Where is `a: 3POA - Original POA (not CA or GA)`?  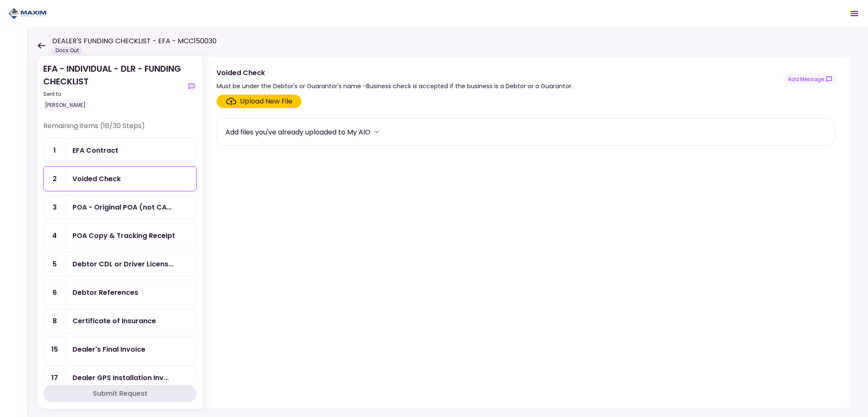
a: 3POA - Original POA (not CA or GA) is located at coordinates (120, 207).